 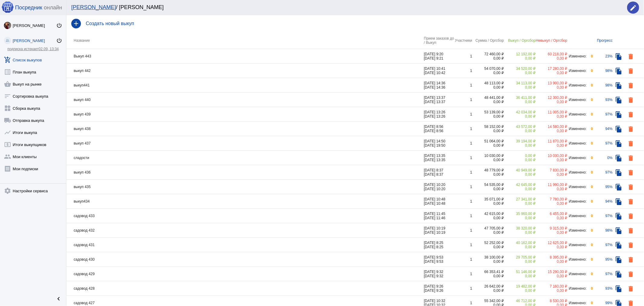 What do you see at coordinates (520, 127) in the screenshot?
I see `div: 43 572,00 ₽` at bounding box center [520, 127].